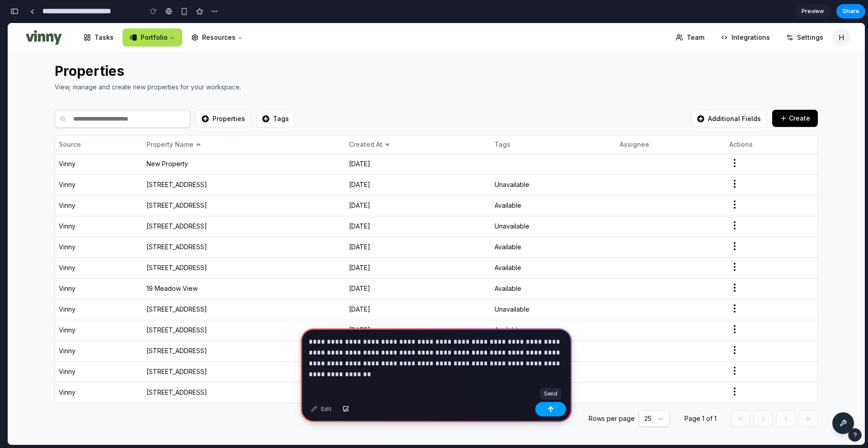 The image size is (868, 448). I want to click on a: Tasks, so click(91, 14).